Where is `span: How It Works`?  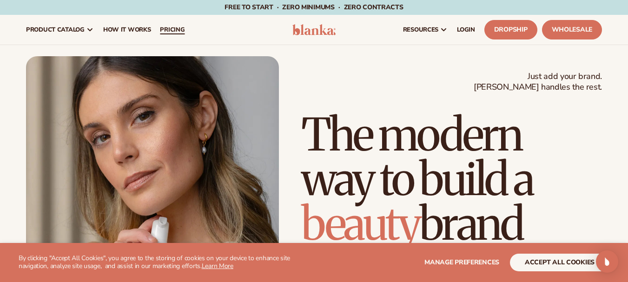
span: How It Works is located at coordinates (127, 30).